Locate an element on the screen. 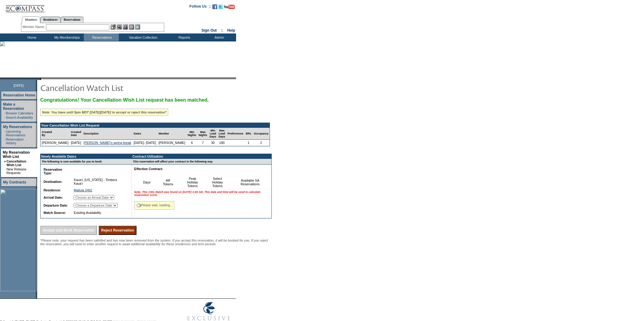 This screenshot has height=321, width=644. a: New Release Requests is located at coordinates (16, 171).